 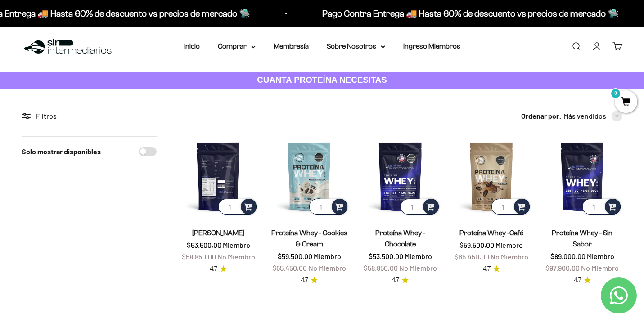 What do you see at coordinates (462, 13) in the screenshot?
I see `p: Pago Contra Entrega 🚚 Hasta 60% de descuento vs precios de mercado 🛸` at bounding box center [462, 13].